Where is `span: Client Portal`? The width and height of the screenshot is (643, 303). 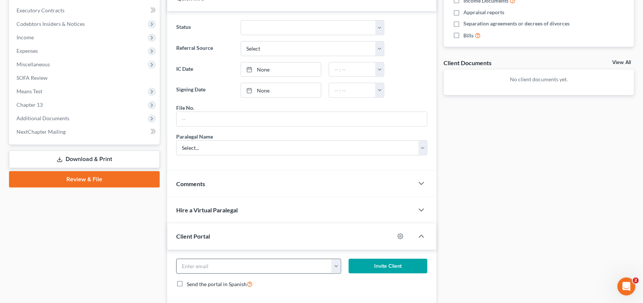 span: Client Portal is located at coordinates (193, 236).